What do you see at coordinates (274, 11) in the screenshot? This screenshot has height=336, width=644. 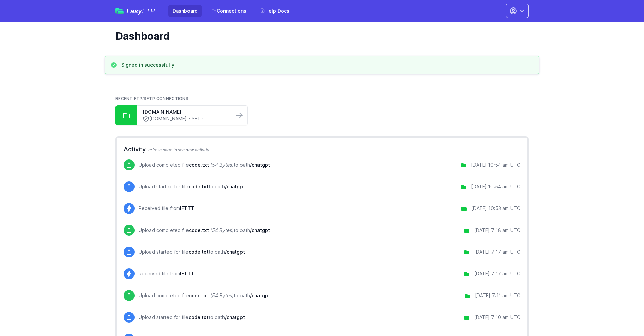 I see `a: Help Docs` at bounding box center [274, 11].